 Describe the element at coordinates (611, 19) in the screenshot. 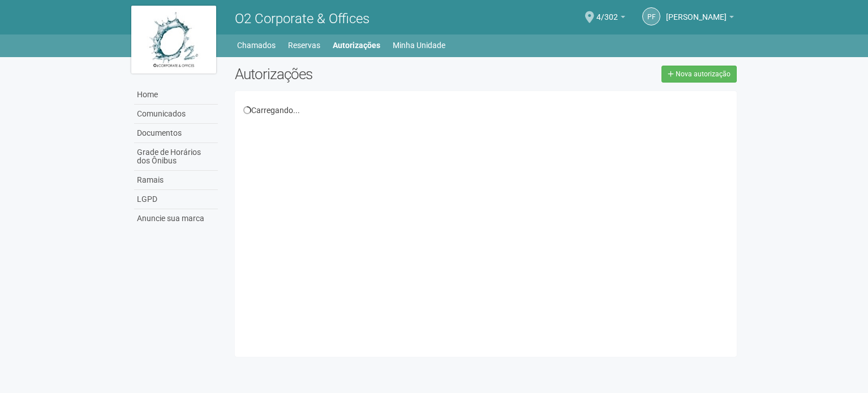

I see `a: 4/302` at that location.